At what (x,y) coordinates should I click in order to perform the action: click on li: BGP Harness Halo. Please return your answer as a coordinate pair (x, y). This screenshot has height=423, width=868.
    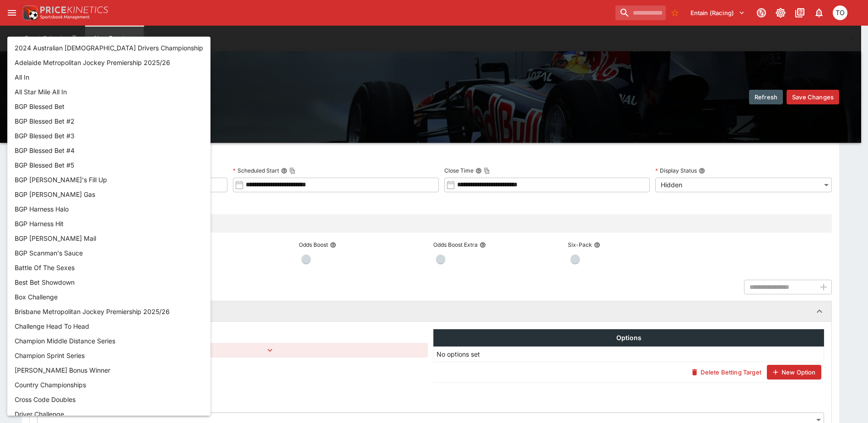
    Looking at the image, I should click on (109, 209).